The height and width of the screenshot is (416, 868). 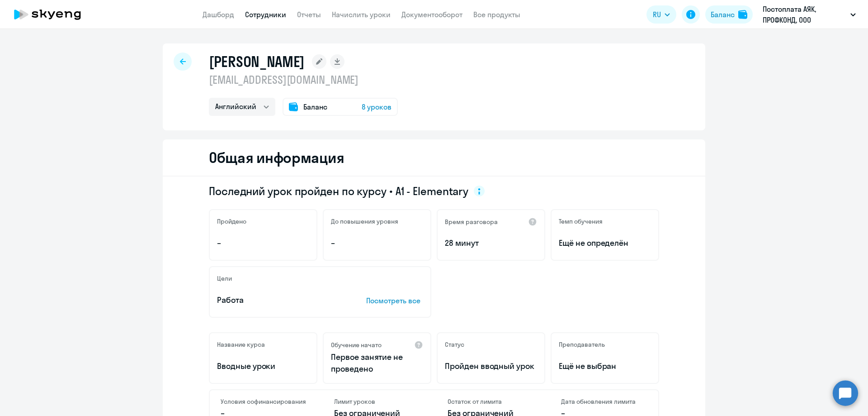 What do you see at coordinates (218, 15) in the screenshot?
I see `a: Дашборд` at bounding box center [218, 15].